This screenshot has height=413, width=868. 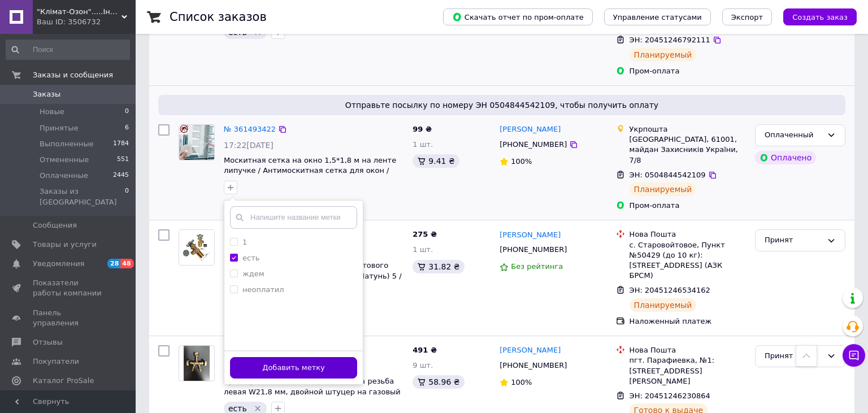 I want to click on span: 9 шт., so click(x=422, y=365).